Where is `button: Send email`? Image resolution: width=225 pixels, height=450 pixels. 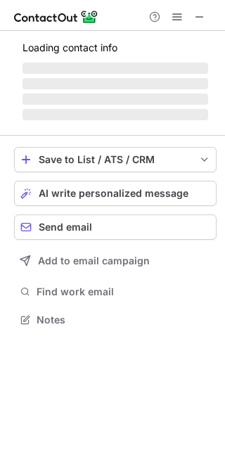
button: Send email is located at coordinates (115, 227).